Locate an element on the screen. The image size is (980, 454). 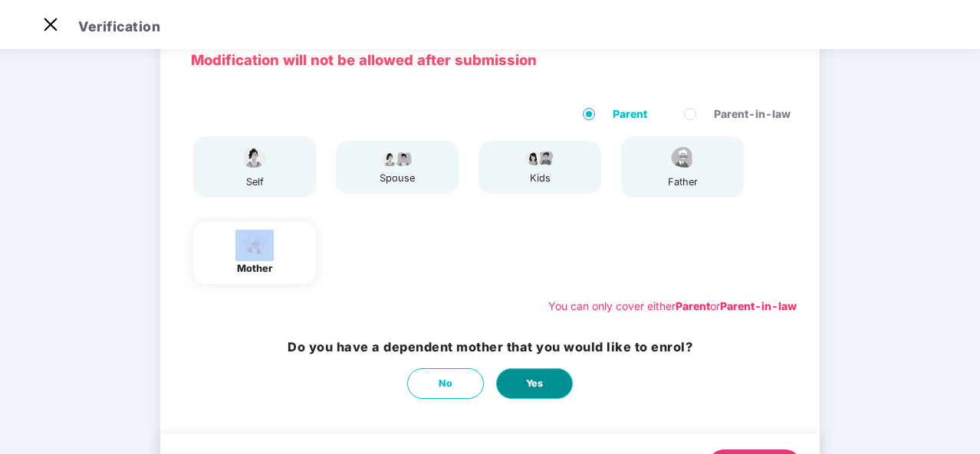
p: Modification will not be allowed after submission is located at coordinates (490, 60).